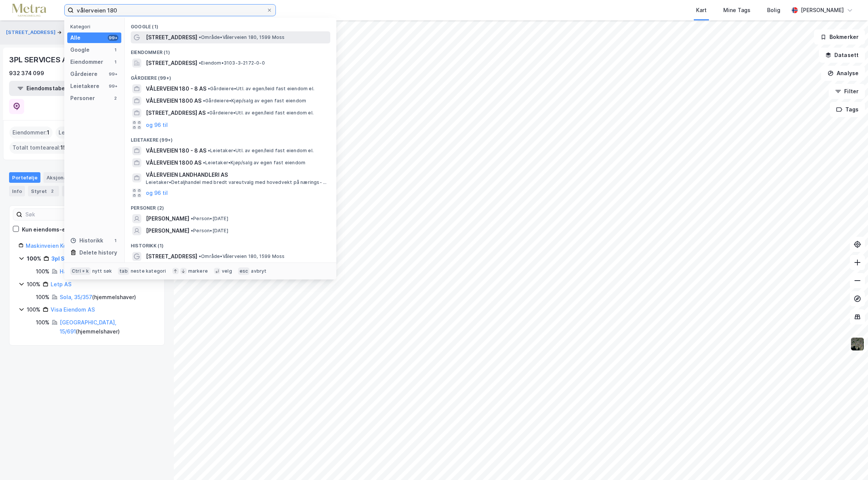 The image size is (868, 480). What do you see at coordinates (227, 271) in the screenshot?
I see `div: velg` at bounding box center [227, 271].